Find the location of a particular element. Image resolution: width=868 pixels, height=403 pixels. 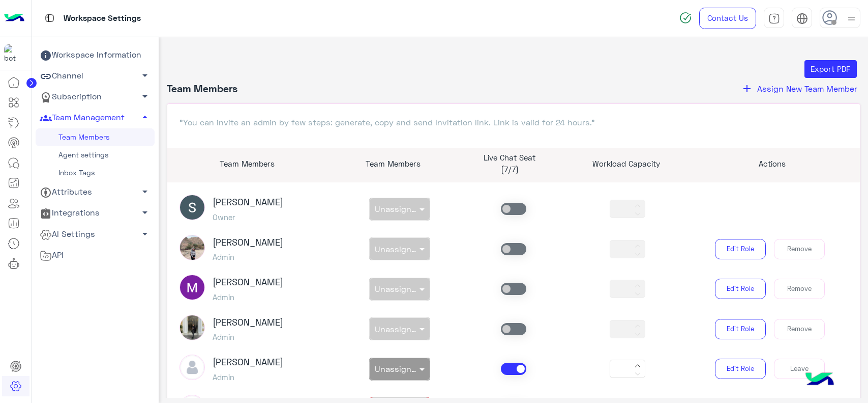

a: Channel is located at coordinates (96, 76).